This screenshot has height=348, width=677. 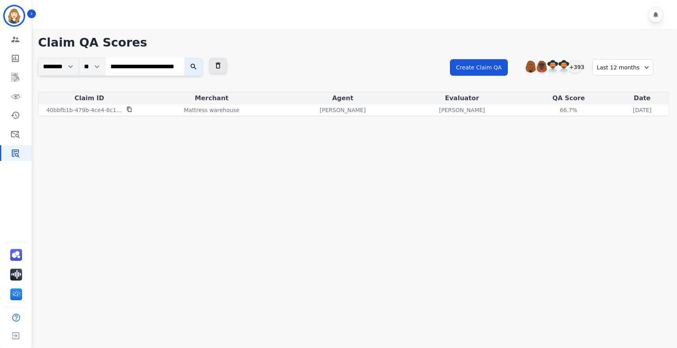 I want to click on div: Last 12 months, so click(x=623, y=67).